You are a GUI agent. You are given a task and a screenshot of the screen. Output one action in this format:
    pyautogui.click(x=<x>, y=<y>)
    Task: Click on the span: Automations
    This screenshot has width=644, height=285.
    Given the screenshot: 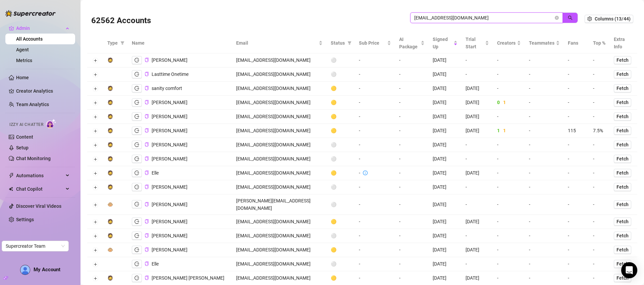 What is the action you would take?
    pyautogui.click(x=40, y=176)
    